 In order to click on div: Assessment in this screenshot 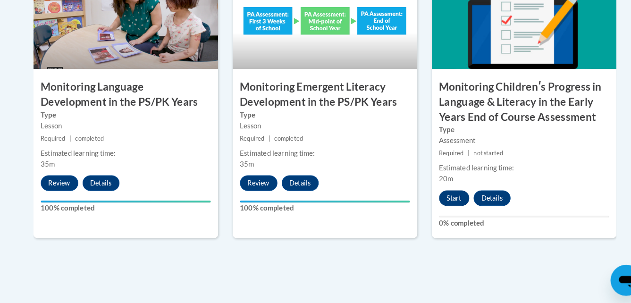, I will do `click(509, 144)`.